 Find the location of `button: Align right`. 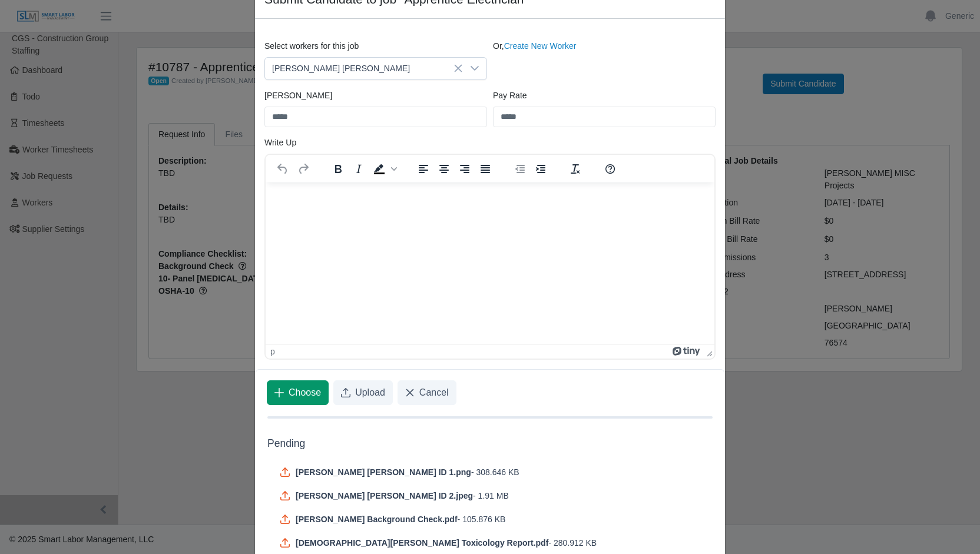

button: Align right is located at coordinates (464, 169).